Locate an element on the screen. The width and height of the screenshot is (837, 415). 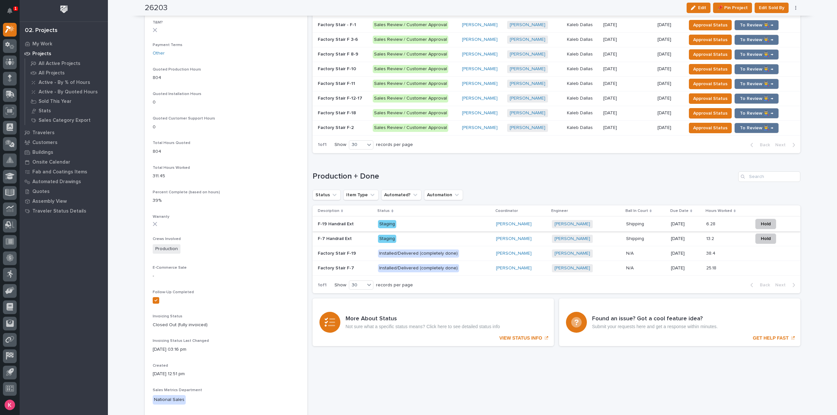
div: Notifications1 is located at coordinates (12, 13).